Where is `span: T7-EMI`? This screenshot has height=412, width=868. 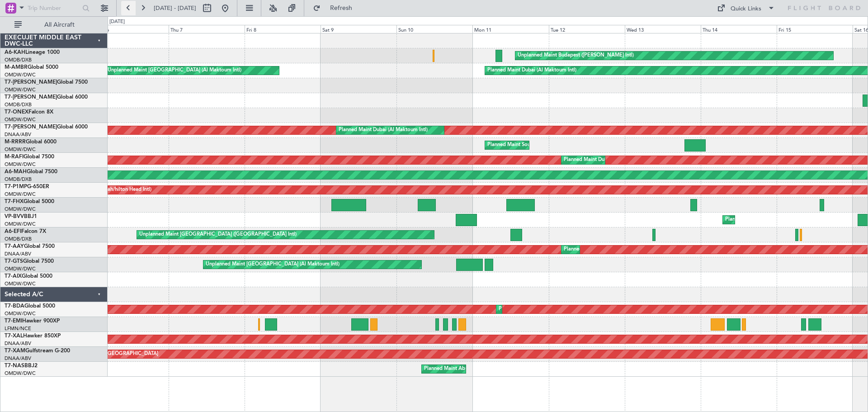
span: T7-EMI is located at coordinates (13, 321).